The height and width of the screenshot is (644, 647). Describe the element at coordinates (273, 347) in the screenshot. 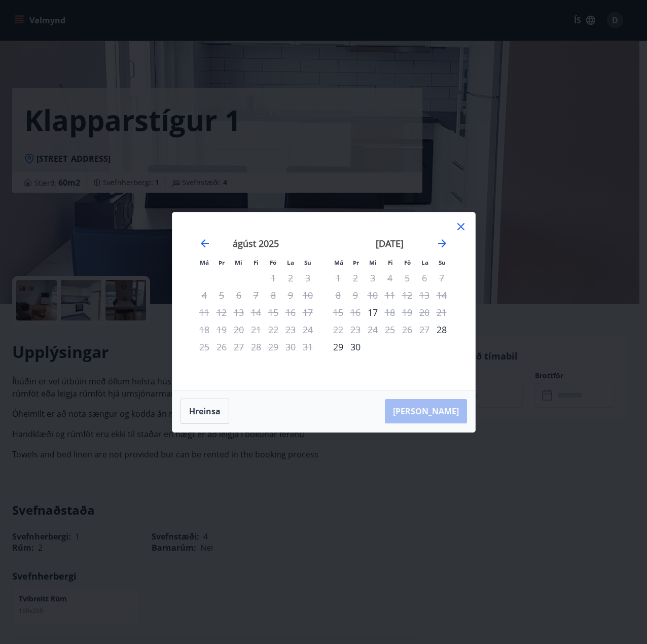

I see `td: Not available. föstudagur, 29. ágúst 2025` at that location.